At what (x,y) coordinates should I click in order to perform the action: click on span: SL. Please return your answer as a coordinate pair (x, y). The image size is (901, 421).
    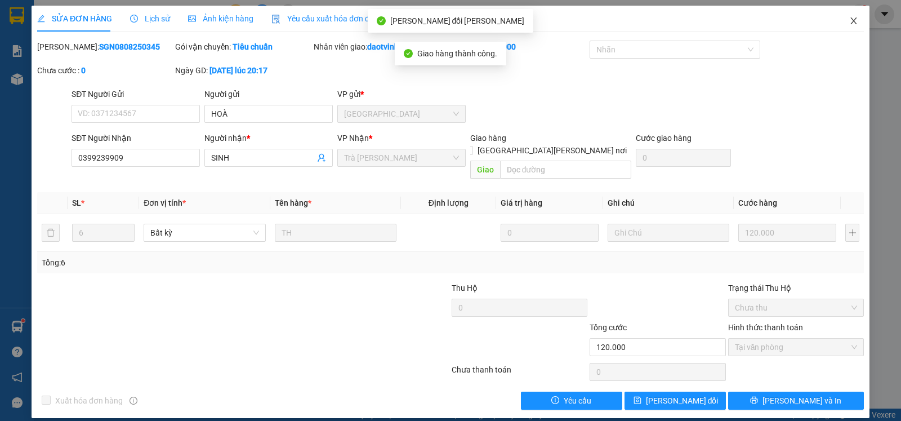
    Looking at the image, I should click on (77, 203).